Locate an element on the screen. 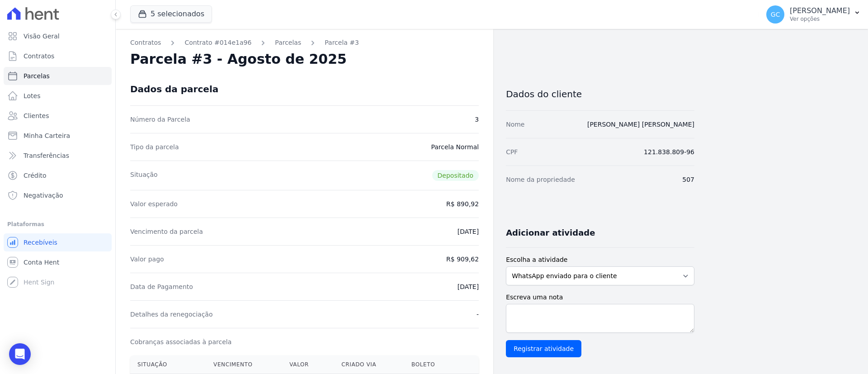  div: Plataformas is located at coordinates (57, 224).